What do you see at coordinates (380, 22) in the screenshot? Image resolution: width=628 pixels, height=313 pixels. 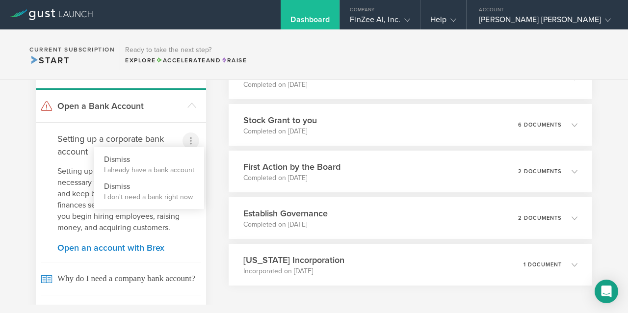 I see `div: FinZee AI, Inc.` at bounding box center [380, 22].